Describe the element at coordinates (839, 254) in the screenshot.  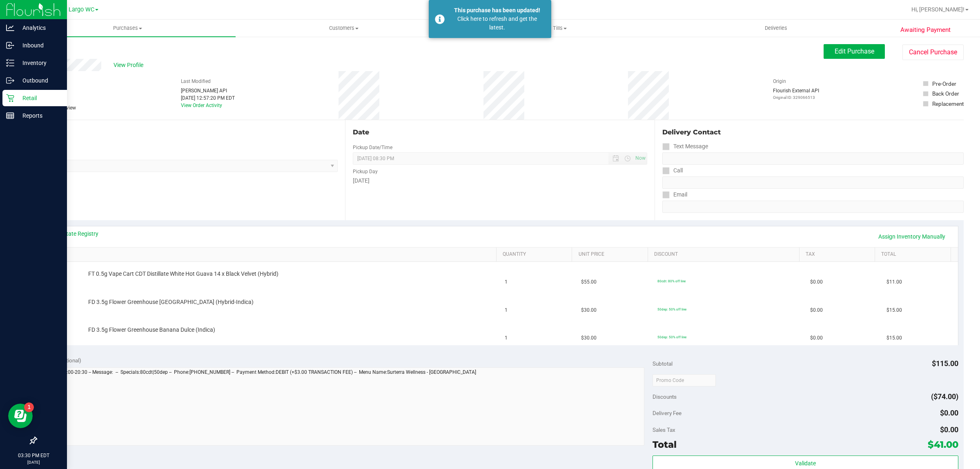
I see `a: Tax` at that location.